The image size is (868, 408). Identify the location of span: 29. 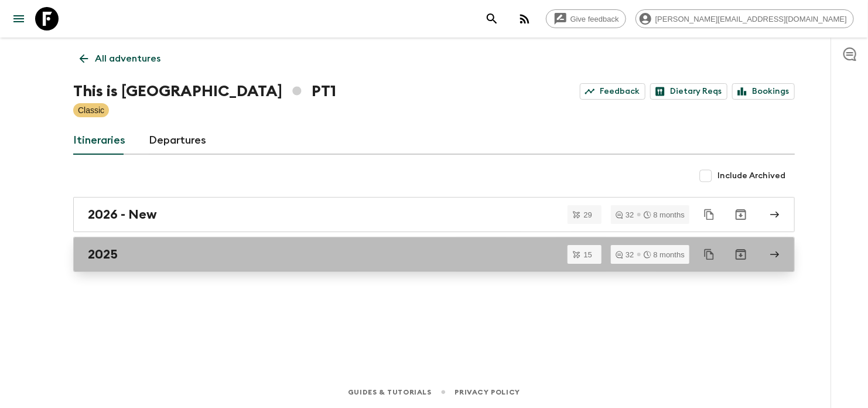
(588, 214).